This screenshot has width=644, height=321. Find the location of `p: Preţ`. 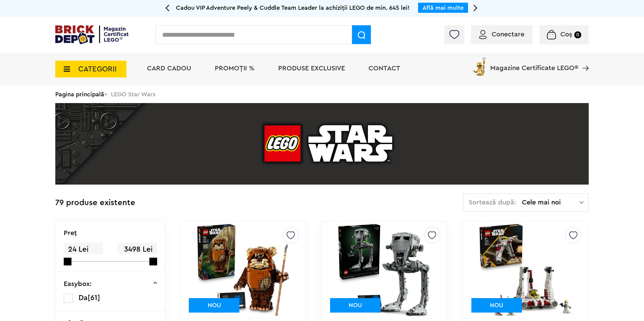

p: Preţ is located at coordinates (70, 233).